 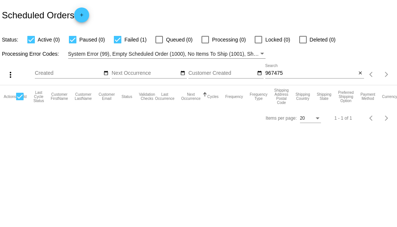 What do you see at coordinates (360, 73) in the screenshot?
I see `button: Clear` at bounding box center [360, 73].